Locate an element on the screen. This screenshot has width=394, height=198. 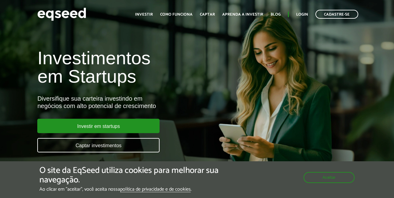
a: Captar is located at coordinates (207, 14).